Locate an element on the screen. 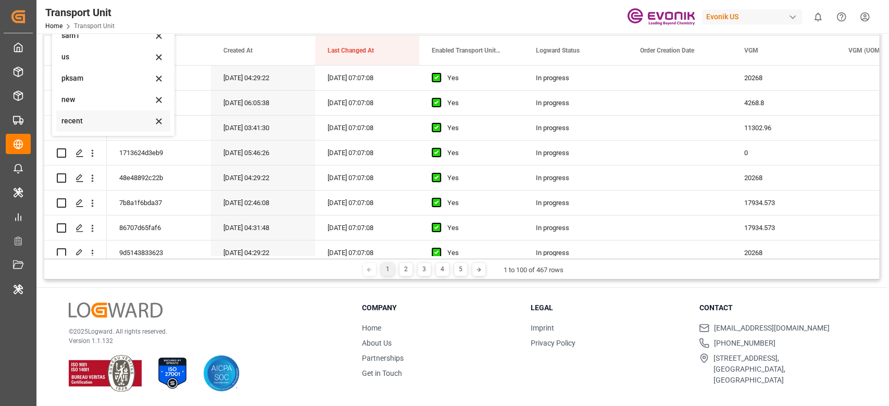 This screenshot has height=406, width=889. span: VGM is located at coordinates (751, 51).